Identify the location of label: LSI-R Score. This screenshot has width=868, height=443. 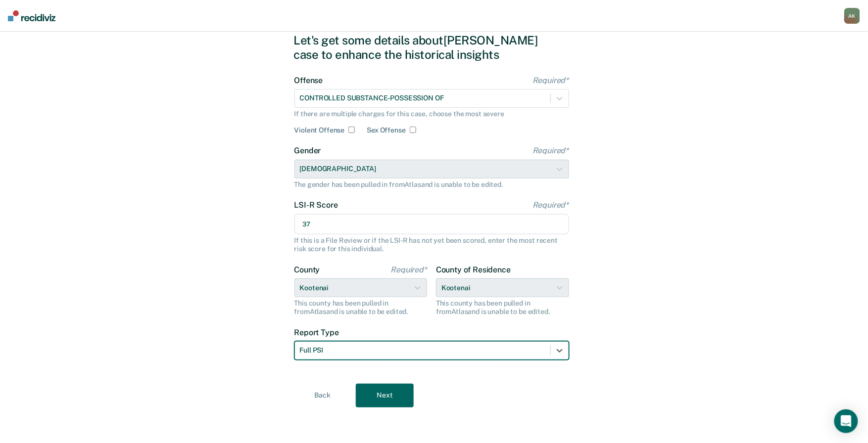
(431, 205).